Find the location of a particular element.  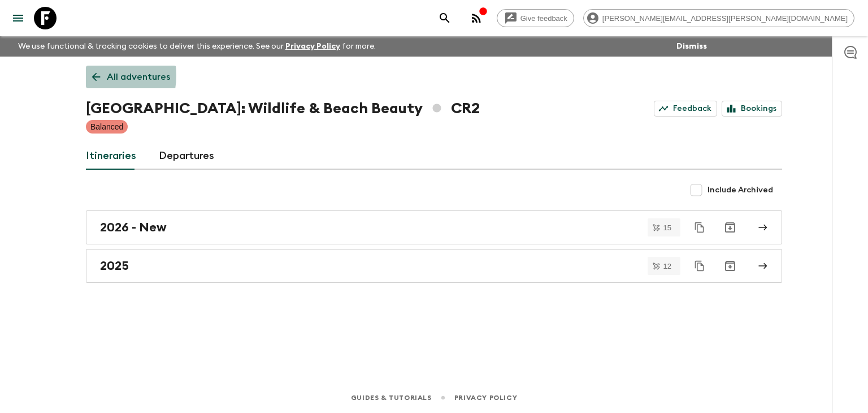

span: 15 is located at coordinates (667, 227).